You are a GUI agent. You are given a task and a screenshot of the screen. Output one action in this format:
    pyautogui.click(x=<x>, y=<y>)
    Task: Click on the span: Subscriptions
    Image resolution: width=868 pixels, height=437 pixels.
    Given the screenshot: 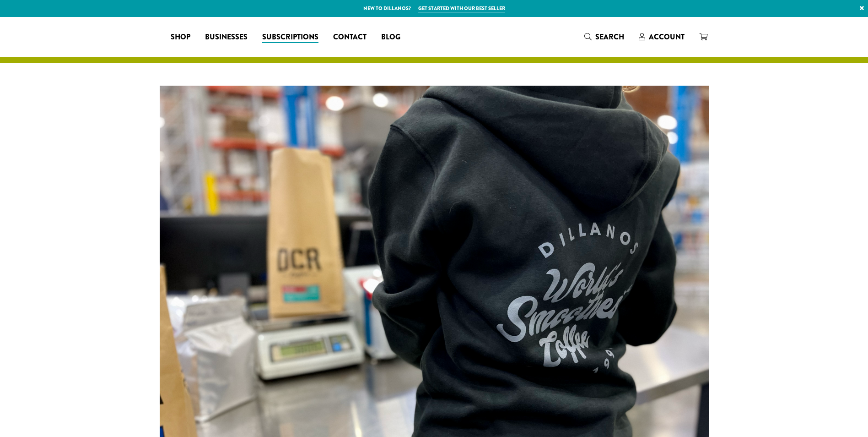 What is the action you would take?
    pyautogui.click(x=290, y=37)
    